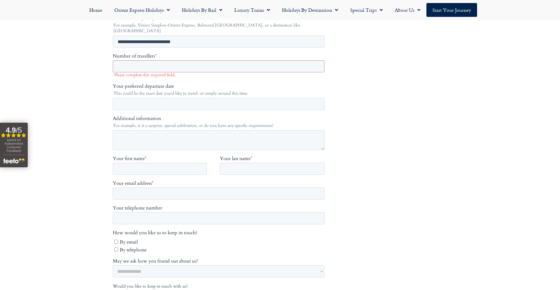 Image resolution: width=560 pixels, height=290 pixels. What do you see at coordinates (452, 10) in the screenshot?
I see `a: Start your Journey` at bounding box center [452, 10].